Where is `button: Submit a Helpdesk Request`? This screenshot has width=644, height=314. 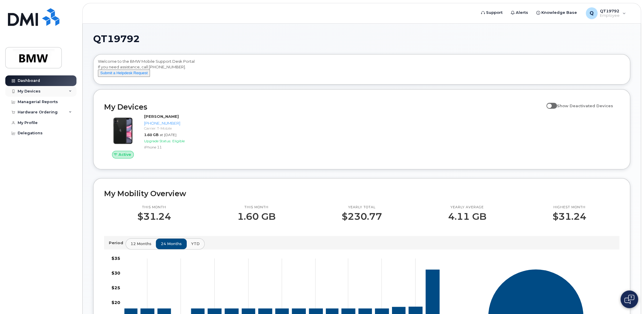 button: Submit a Helpdesk Request is located at coordinates (124, 73).